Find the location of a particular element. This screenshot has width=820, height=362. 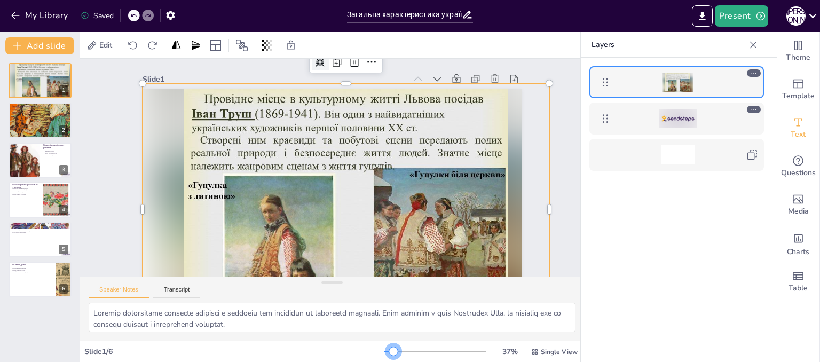

p: Інтеграція в сучасний контекст is located at coordinates (26, 191).